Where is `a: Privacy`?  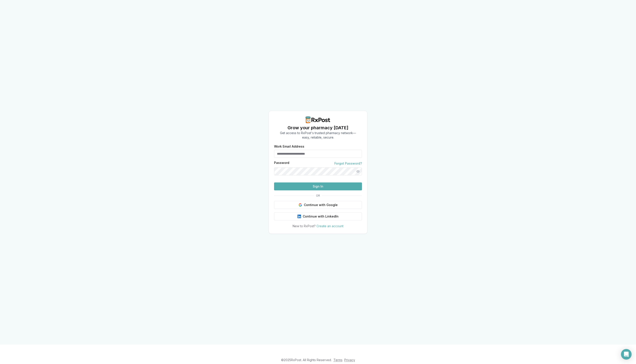
a: Privacy is located at coordinates (349, 360).